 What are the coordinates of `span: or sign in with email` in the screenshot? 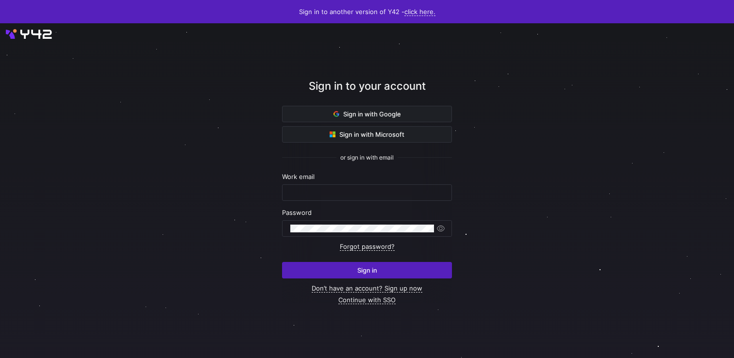 It's located at (367, 158).